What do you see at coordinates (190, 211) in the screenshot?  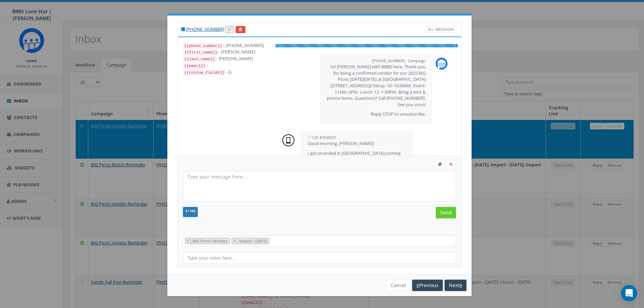 I see `span: 0 / 160` at bounding box center [190, 211].